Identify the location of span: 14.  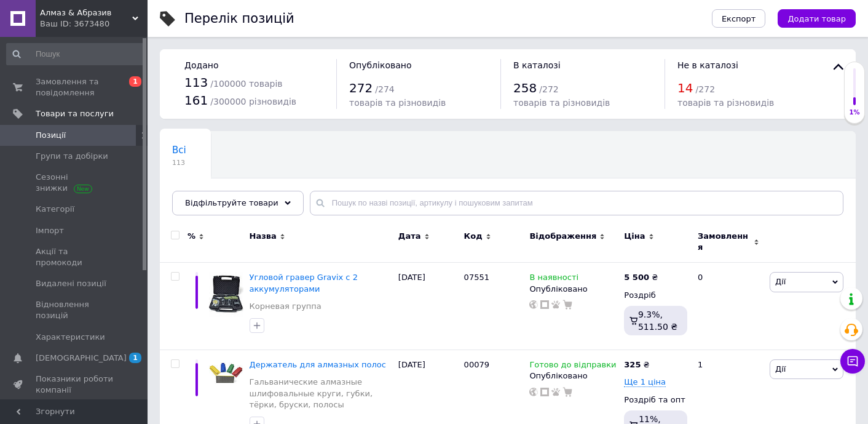
(684, 88).